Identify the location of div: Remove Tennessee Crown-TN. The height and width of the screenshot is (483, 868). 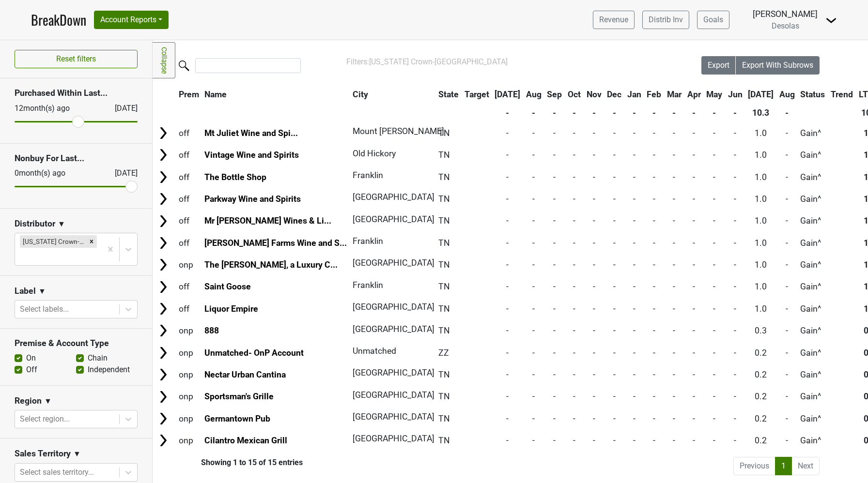
(92, 242).